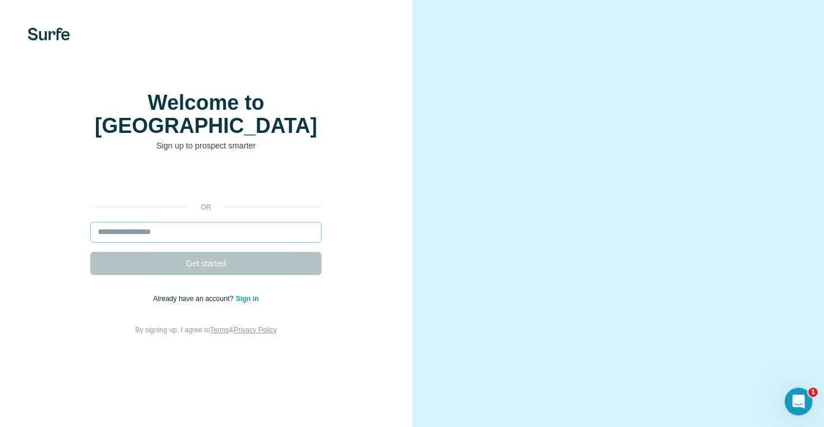 This screenshot has width=824, height=427. What do you see at coordinates (49, 34) in the screenshot?
I see `img: Surfe's logo` at bounding box center [49, 34].